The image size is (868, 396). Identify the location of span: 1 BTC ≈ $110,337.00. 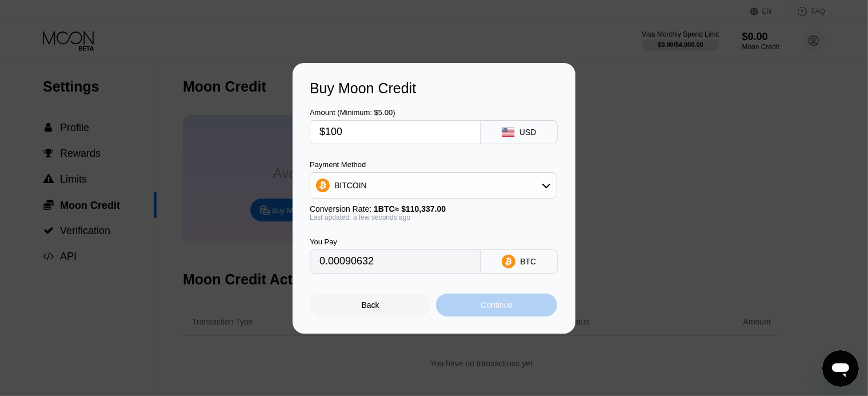
(410, 209).